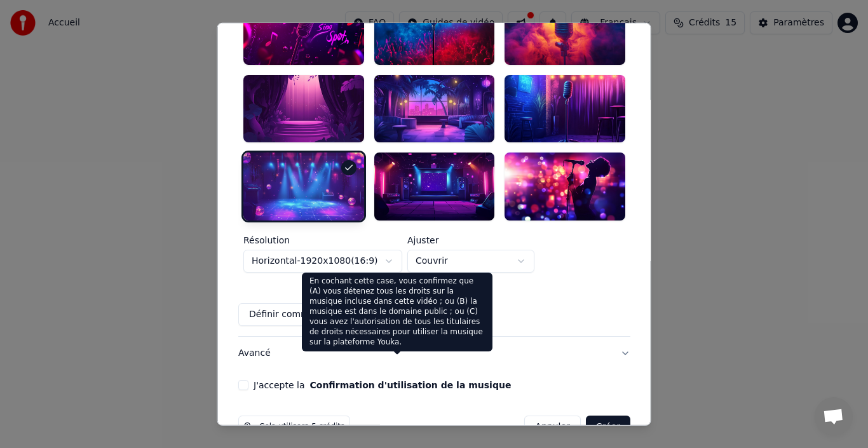 This screenshot has height=448, width=868. I want to click on button: Avancé, so click(434, 354).